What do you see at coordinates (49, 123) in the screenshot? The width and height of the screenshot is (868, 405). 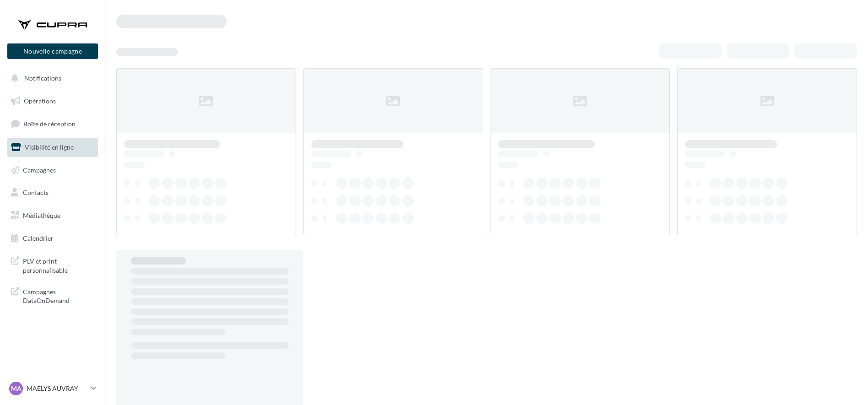 I see `span: Boîte de réception` at bounding box center [49, 123].